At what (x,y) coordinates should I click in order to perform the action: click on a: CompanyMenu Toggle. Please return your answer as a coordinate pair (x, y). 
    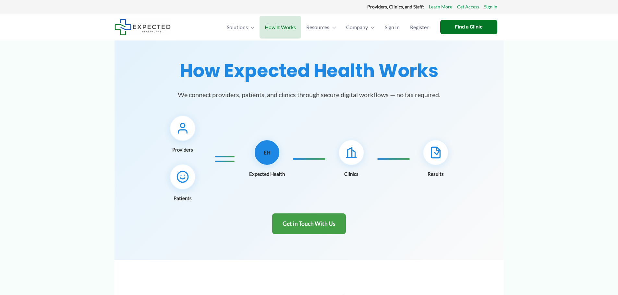
    Looking at the image, I should click on (360, 27).